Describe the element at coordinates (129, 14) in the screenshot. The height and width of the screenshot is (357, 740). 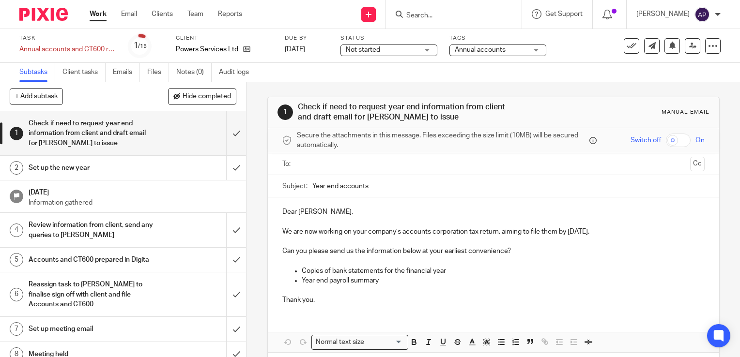
I see `a: Email` at that location.